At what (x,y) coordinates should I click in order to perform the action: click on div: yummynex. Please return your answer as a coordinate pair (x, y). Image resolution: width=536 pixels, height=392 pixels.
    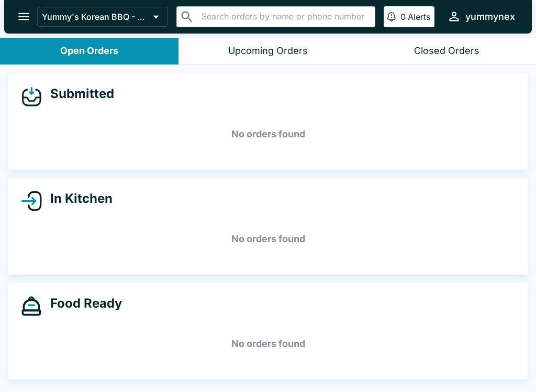
    Looking at the image, I should click on (490, 17).